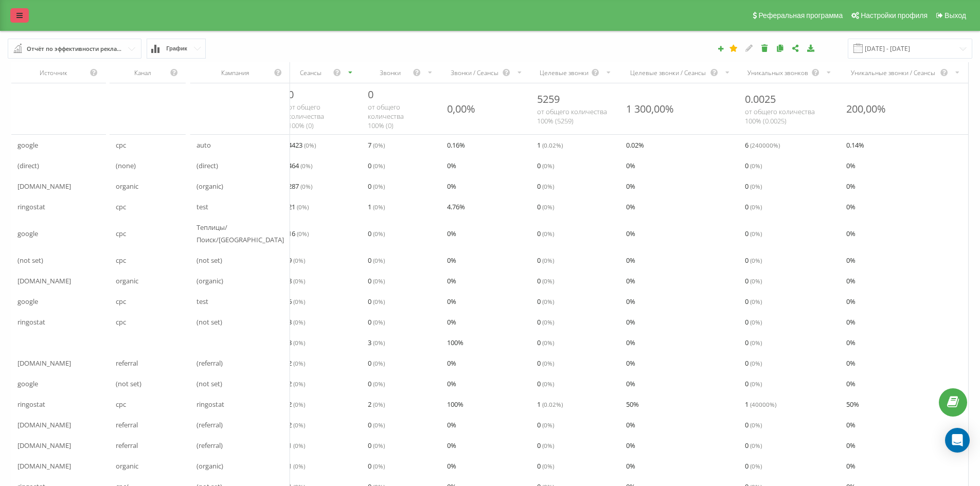 The image size is (980, 486). Describe the element at coordinates (461, 109) in the screenshot. I see `div: 0,00%` at that location.